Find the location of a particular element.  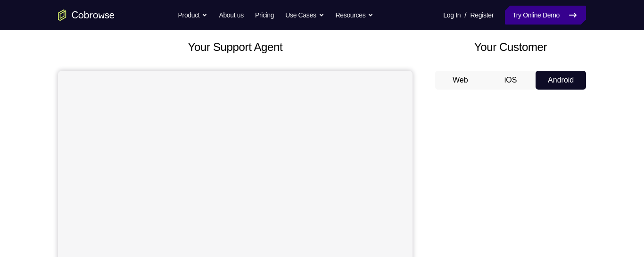

h2: Your Support Agent is located at coordinates (235, 47).